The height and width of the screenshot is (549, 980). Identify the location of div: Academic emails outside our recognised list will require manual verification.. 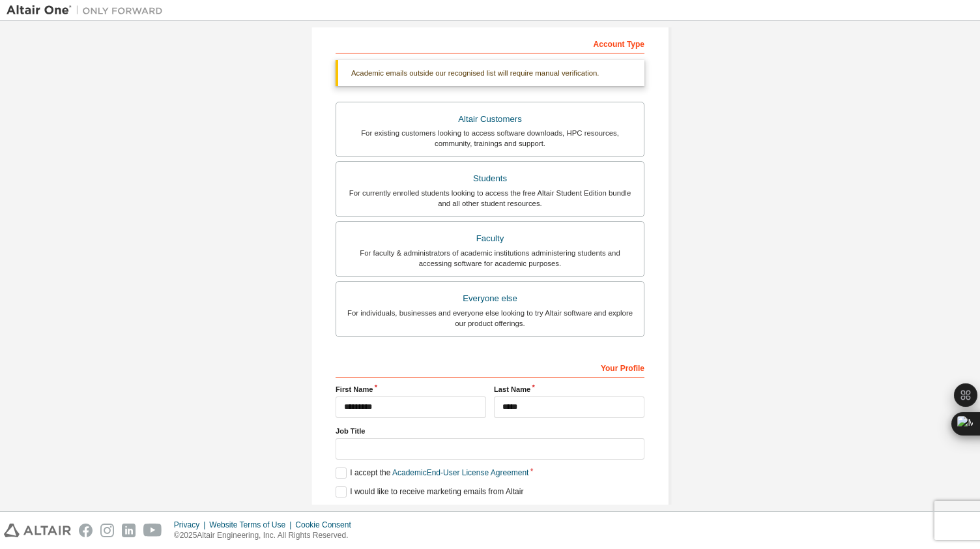
(490, 73).